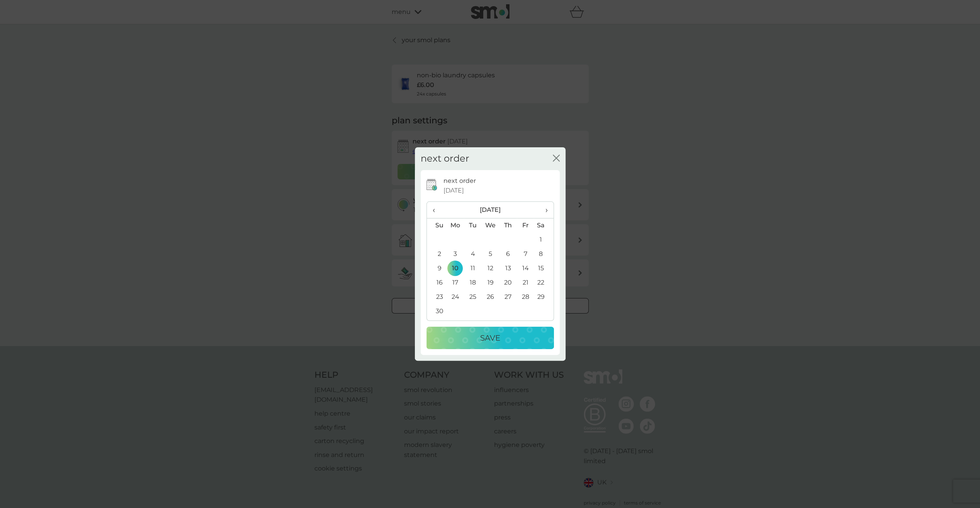 Image resolution: width=980 pixels, height=508 pixels. Describe the element at coordinates (455, 225) in the screenshot. I see `th: Mo` at that location.